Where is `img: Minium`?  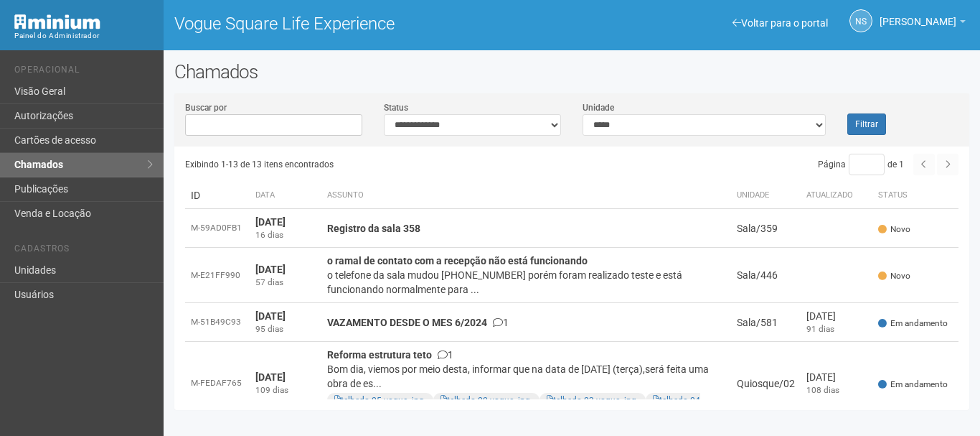
img: Minium is located at coordinates (57, 21).